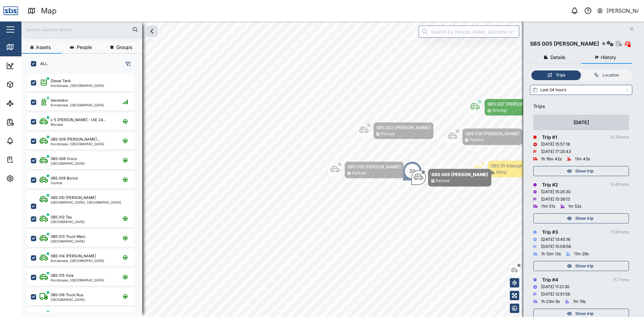 Image resolution: width=644 pixels, height=317 pixels. What do you see at coordinates (29, 122) in the screenshot?
I see `div: Reports` at bounding box center [29, 122].